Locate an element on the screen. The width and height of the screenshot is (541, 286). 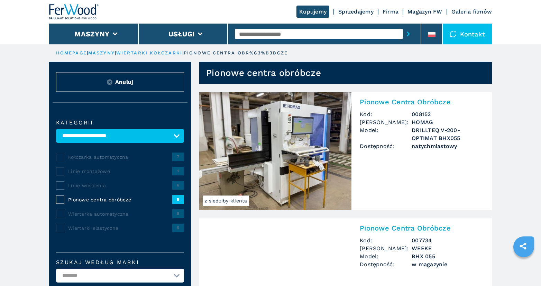
span: 1 is located at coordinates (178, 171).